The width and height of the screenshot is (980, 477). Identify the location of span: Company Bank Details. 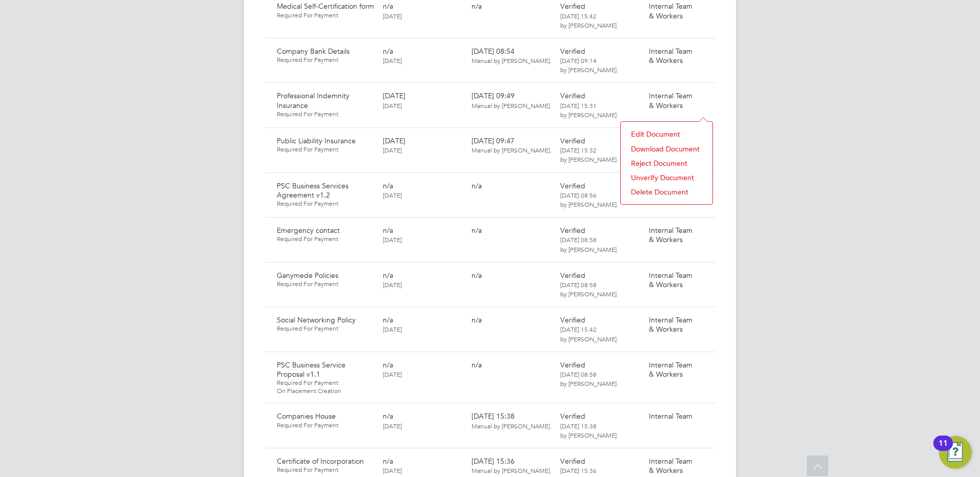
(313, 51).